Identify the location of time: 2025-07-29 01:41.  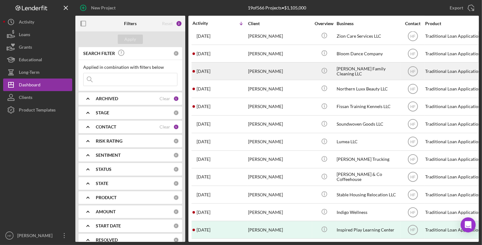
(203, 36).